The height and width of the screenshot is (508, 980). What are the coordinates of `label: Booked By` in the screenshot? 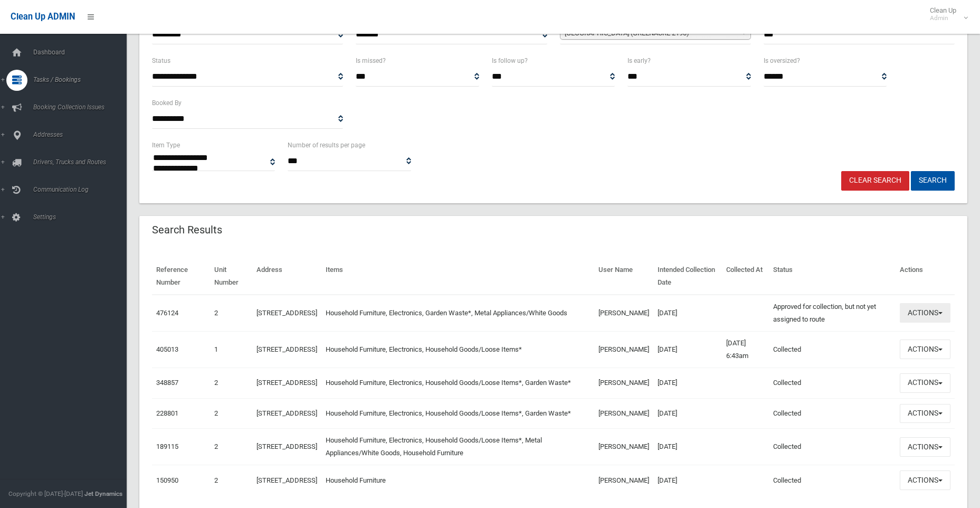 It's located at (167, 103).